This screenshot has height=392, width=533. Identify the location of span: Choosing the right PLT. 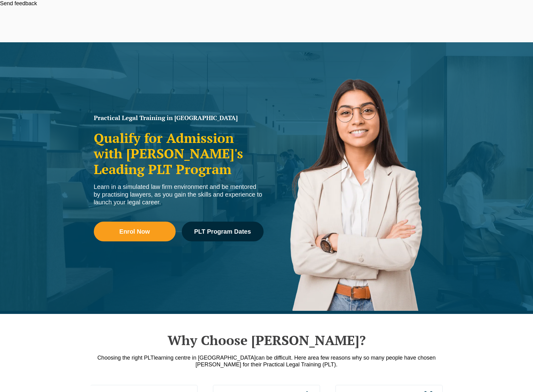
(125, 358).